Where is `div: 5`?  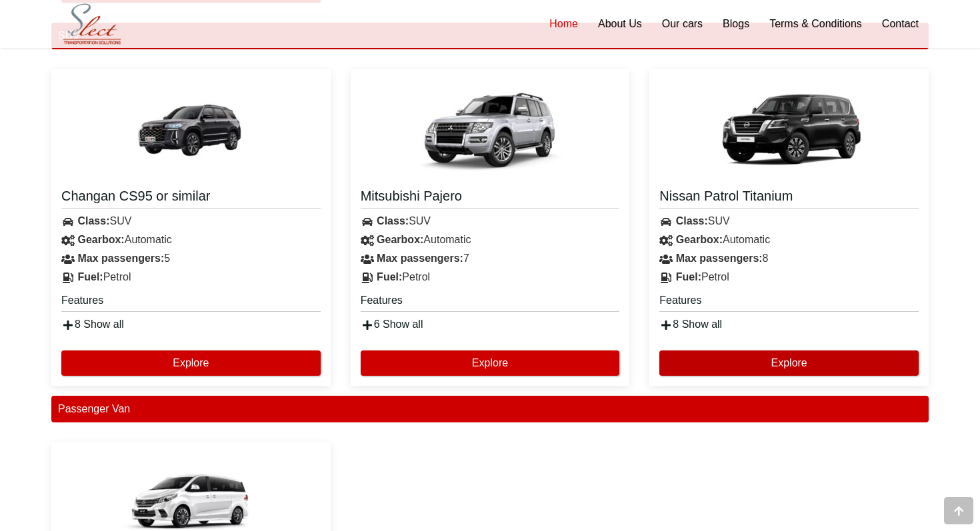 div: 5 is located at coordinates (191, 259).